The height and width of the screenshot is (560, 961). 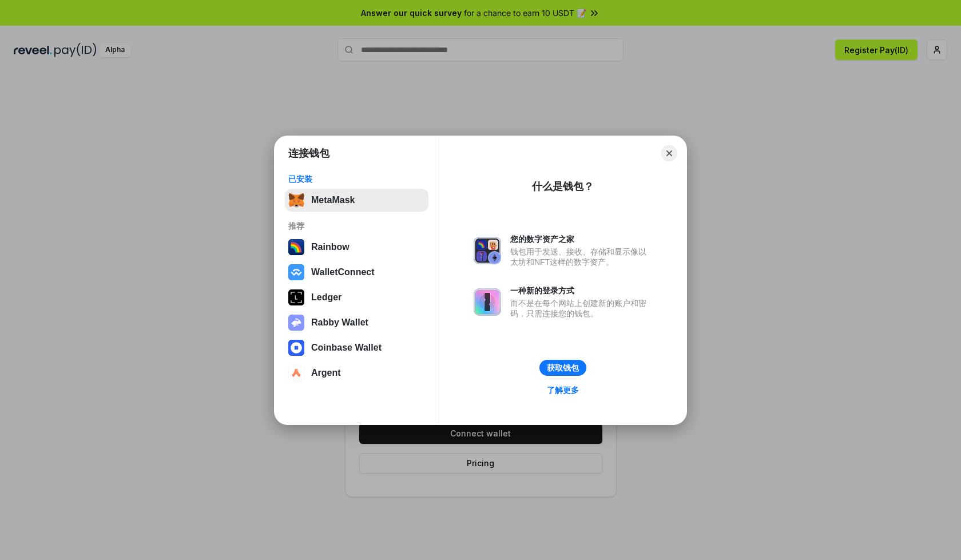 I want to click on div: 了解更多, so click(x=563, y=390).